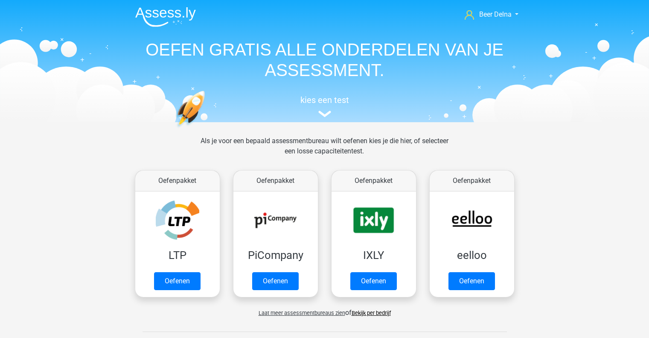 This screenshot has height=338, width=649. What do you see at coordinates (491, 15) in the screenshot?
I see `a: Beer Delna` at bounding box center [491, 15].